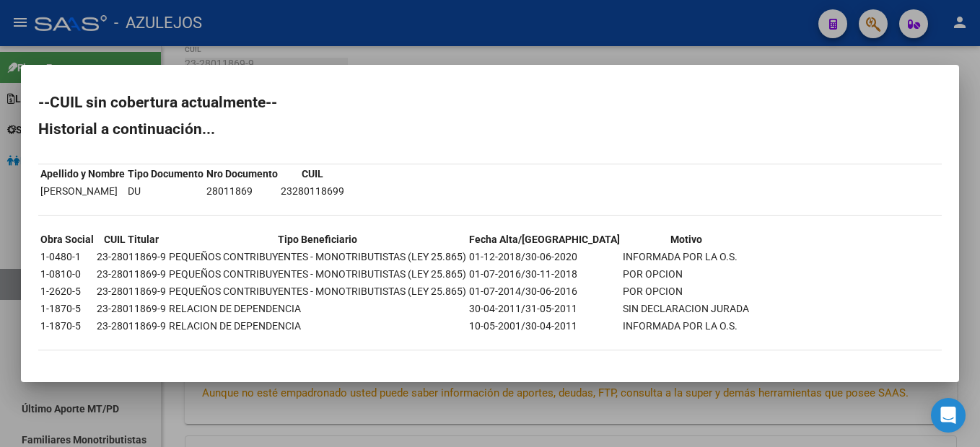  Describe the element at coordinates (67, 239) in the screenshot. I see `th: Obra Social` at that location.